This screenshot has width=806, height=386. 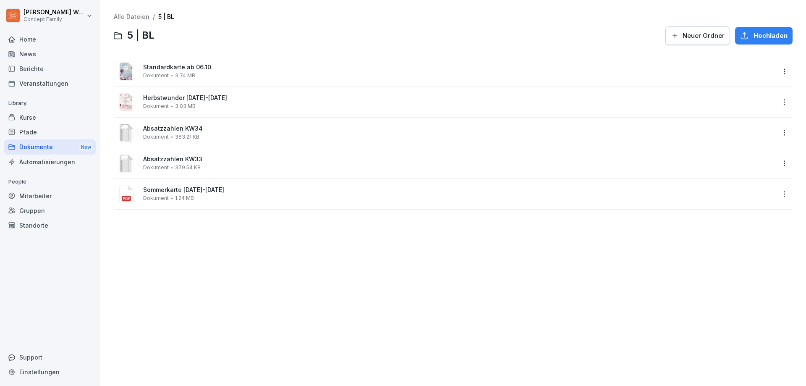 I want to click on div: Support, so click(x=50, y=357).